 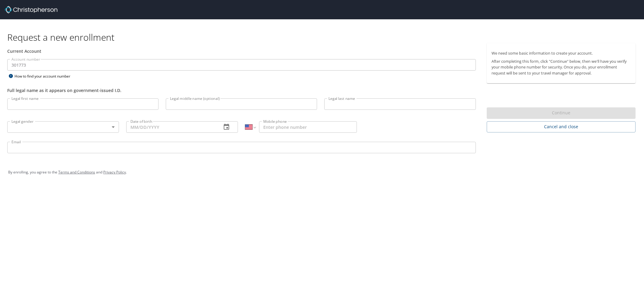 What do you see at coordinates (115, 172) in the screenshot?
I see `a: Privacy Policy` at bounding box center [115, 172].